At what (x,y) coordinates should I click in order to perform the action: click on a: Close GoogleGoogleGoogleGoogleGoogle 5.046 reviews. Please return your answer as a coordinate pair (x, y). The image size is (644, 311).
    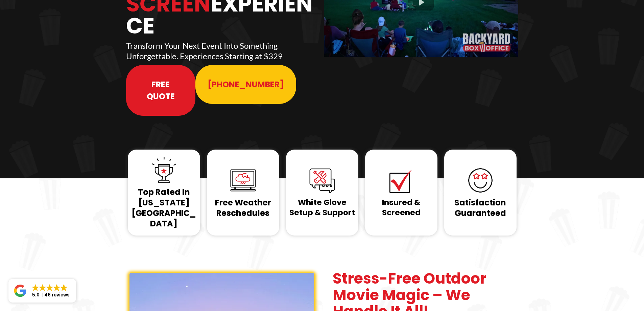
    Looking at the image, I should click on (42, 291).